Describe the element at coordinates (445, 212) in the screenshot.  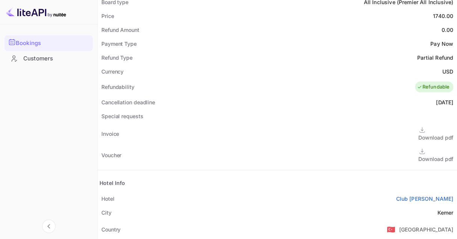
I see `div: Kemer` at that location.